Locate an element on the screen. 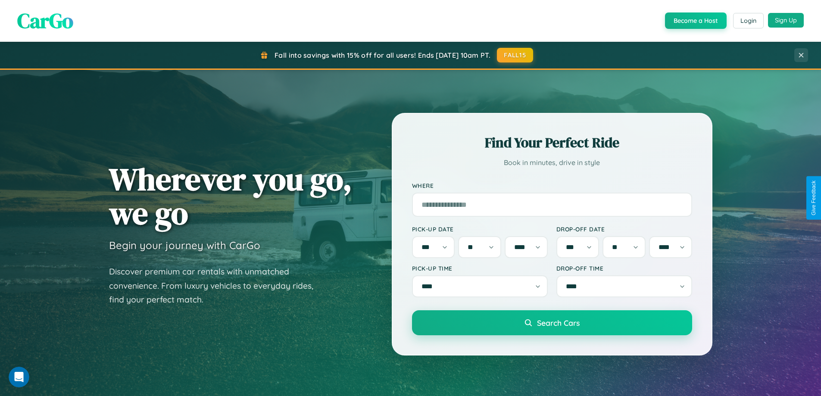 This screenshot has width=821, height=396. p: Book in minutes, drive in style is located at coordinates (552, 163).